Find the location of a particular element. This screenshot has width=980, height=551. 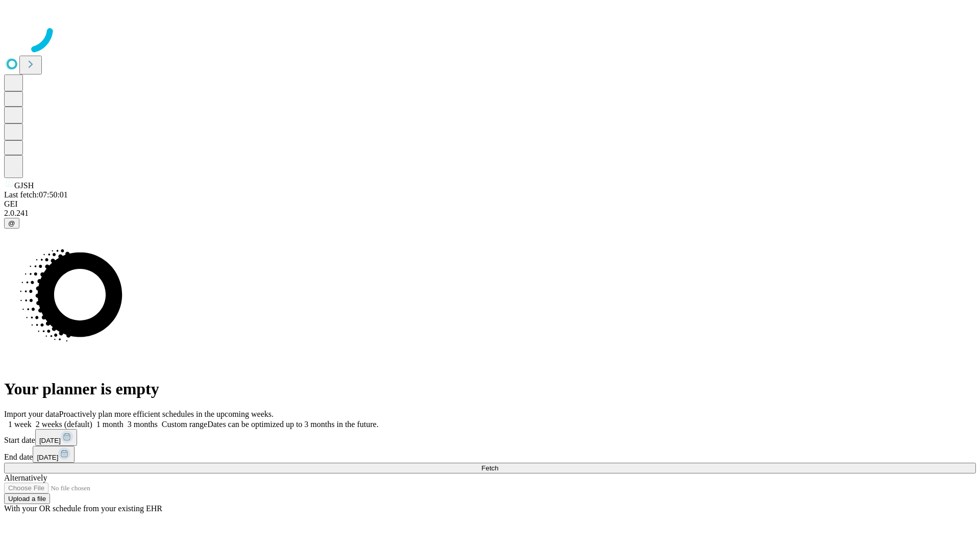

div: End date is located at coordinates (490, 454).